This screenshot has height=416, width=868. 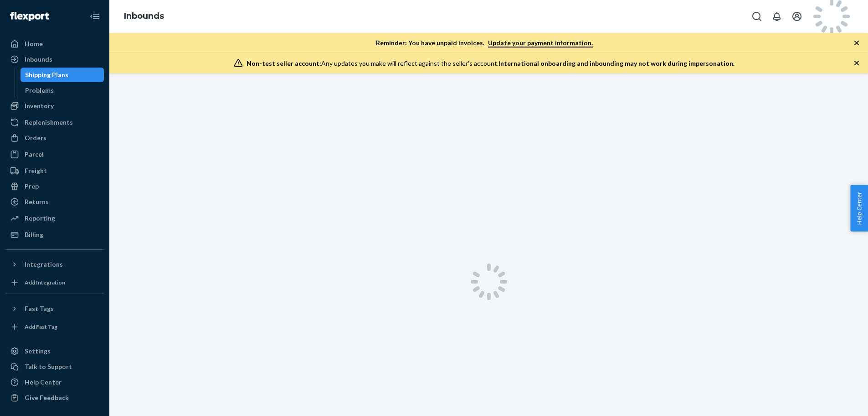 What do you see at coordinates (40, 218) in the screenshot?
I see `div: Reporting` at bounding box center [40, 218].